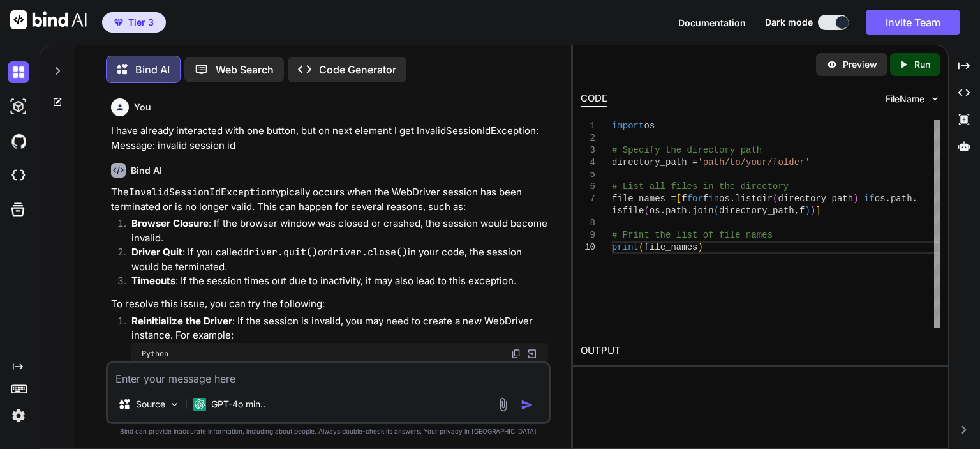 Image resolution: width=980 pixels, height=449 pixels. Describe the element at coordinates (169, 223) in the screenshot. I see `strong: Browser Closure` at that location.